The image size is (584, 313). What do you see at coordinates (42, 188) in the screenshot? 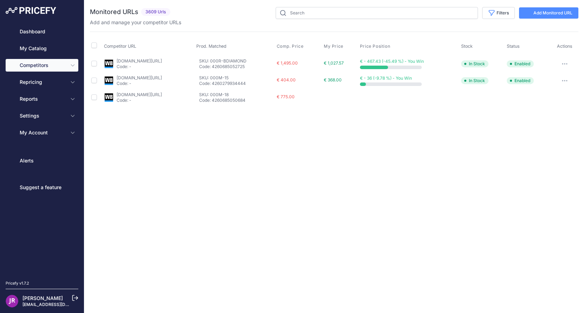
I see `a: Suggest a feature` at bounding box center [42, 188].